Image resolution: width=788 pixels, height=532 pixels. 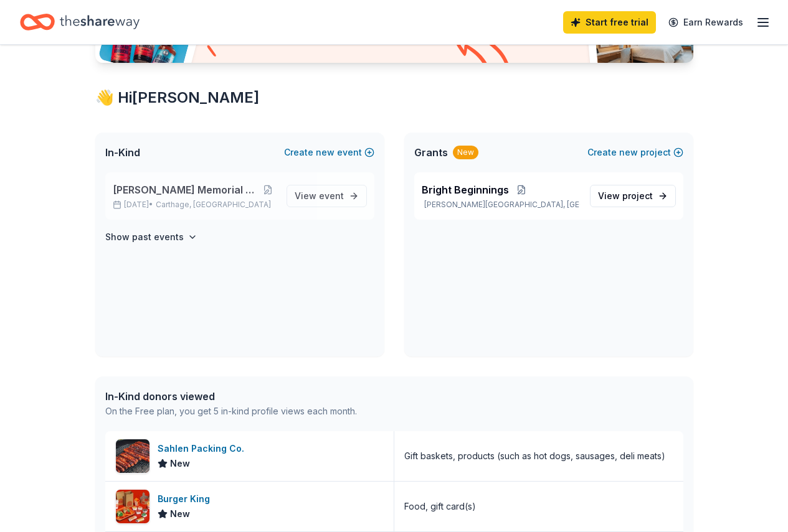 What do you see at coordinates (133, 507) in the screenshot?
I see `img: Image for Burger King` at bounding box center [133, 507].